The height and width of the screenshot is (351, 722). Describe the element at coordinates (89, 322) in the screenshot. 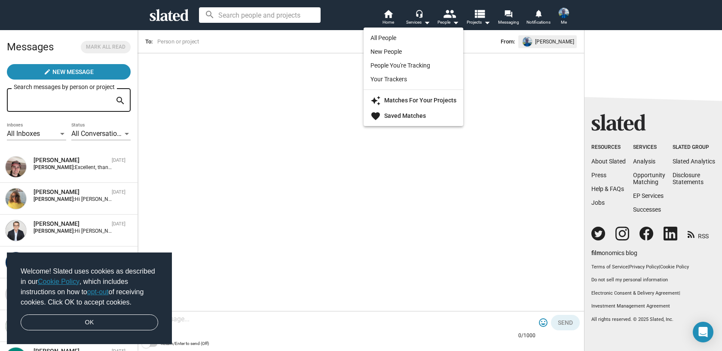

I see `a: dismiss cookie message` at that location.